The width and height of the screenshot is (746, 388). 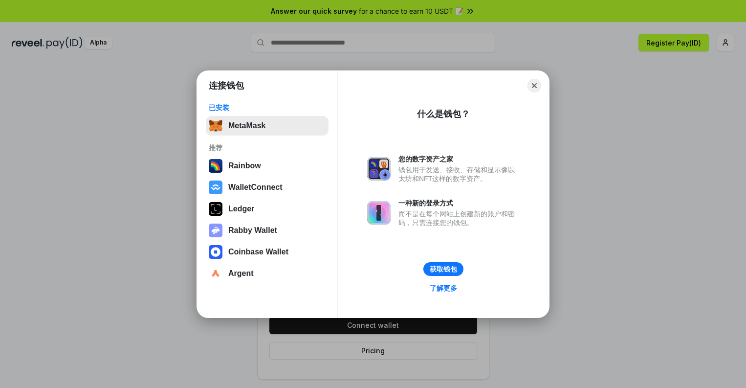 What do you see at coordinates (267, 230) in the screenshot?
I see `button: Rabby Wallet` at bounding box center [267, 230].